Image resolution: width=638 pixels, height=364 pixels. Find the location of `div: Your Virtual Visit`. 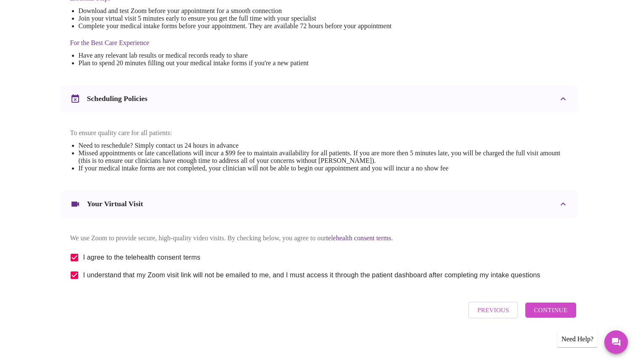

div: Your Virtual Visit is located at coordinates (319, 204).